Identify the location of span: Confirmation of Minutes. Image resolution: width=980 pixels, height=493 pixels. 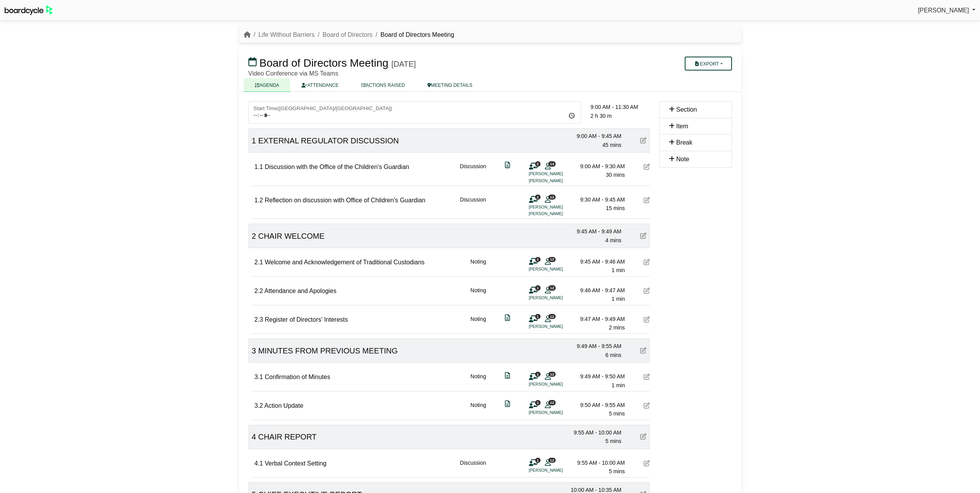
(298, 376).